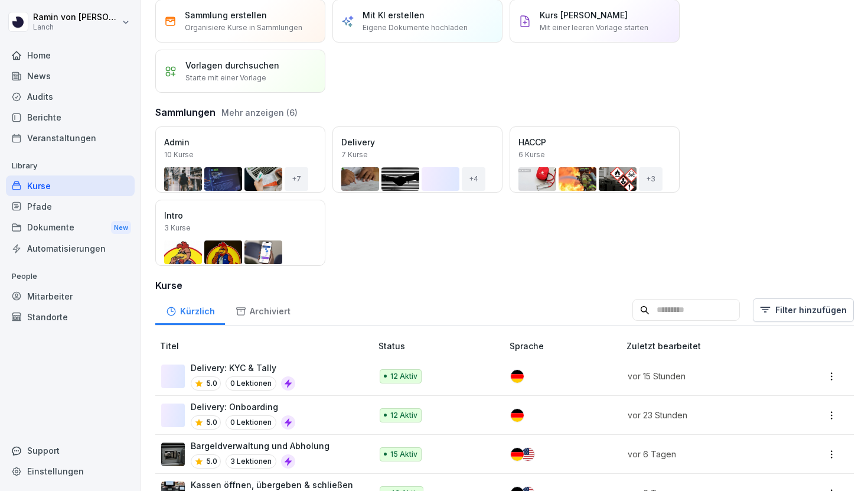 Image resolution: width=868 pixels, height=491 pixels. What do you see at coordinates (186, 112) in the screenshot?
I see `h3: Sammlungen` at bounding box center [186, 112].